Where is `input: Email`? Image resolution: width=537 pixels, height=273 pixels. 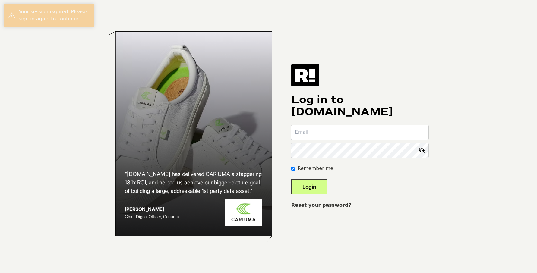 input: Email is located at coordinates (360, 132).